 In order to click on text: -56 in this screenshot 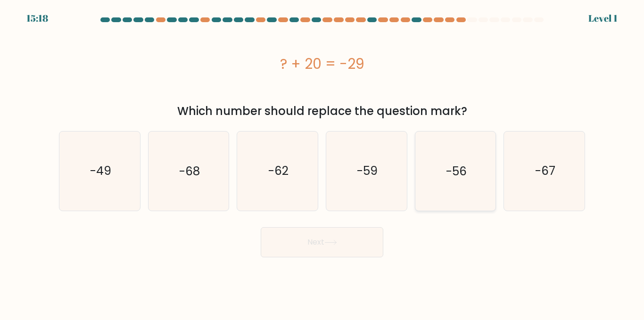, I will do `click(457, 170)`.